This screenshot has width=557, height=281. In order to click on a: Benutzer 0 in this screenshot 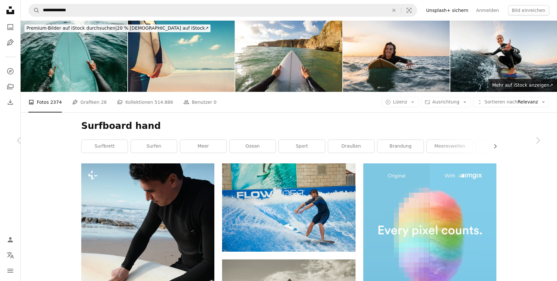, I will do `click(200, 102)`.